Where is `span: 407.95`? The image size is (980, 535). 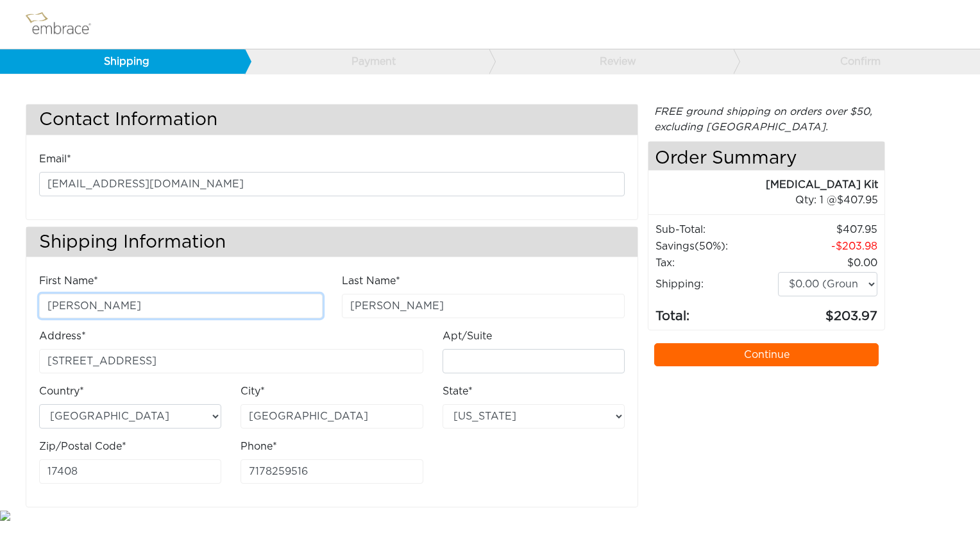
span: 407.95 is located at coordinates (858, 200).